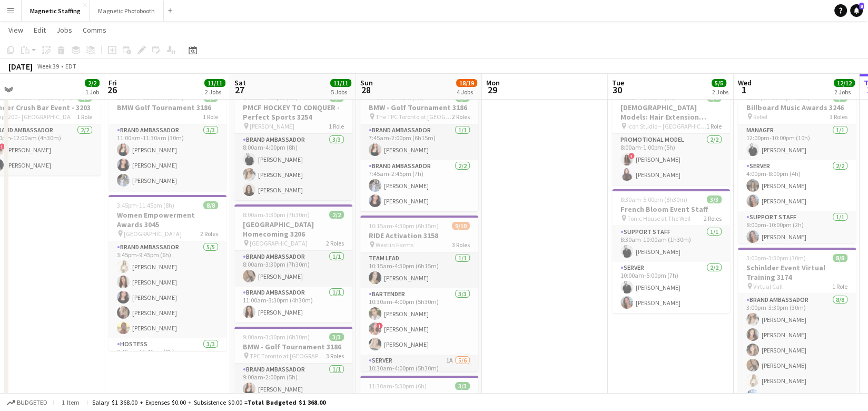 This screenshot has height=411, width=868. What do you see at coordinates (126, 11) in the screenshot?
I see `button: Magnetic Photobooth` at bounding box center [126, 11].